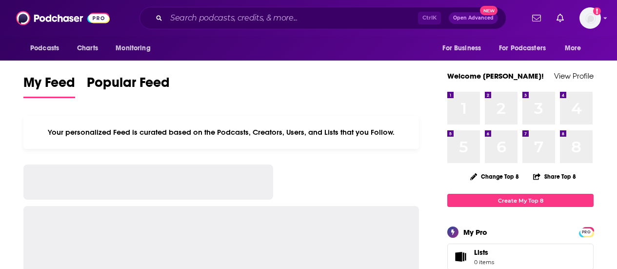 The width and height of the screenshot is (617, 269). What do you see at coordinates (597, 11) in the screenshot?
I see `svg: Add a profile image` at bounding box center [597, 11].